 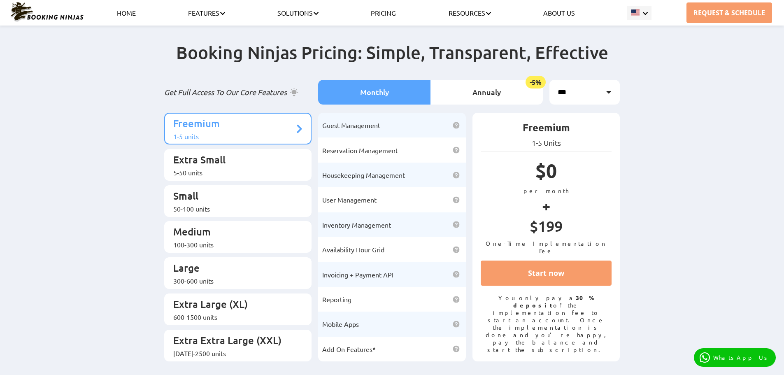 What do you see at coordinates (546, 273) in the screenshot?
I see `a: Start now` at bounding box center [546, 273].